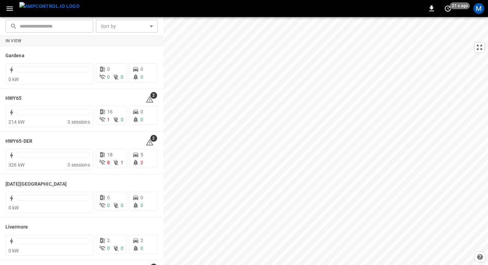 The width and height of the screenshot is (488, 265). Describe the element at coordinates (448, 9) in the screenshot. I see `button: set refresh interval` at that location.